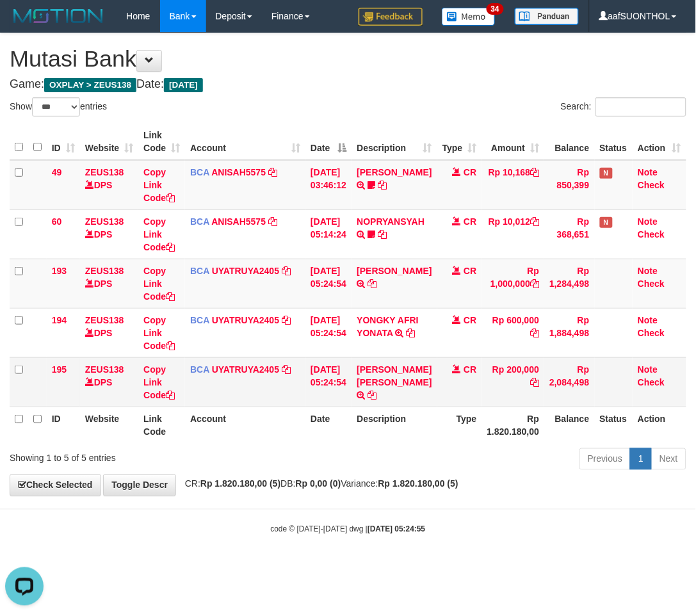  What do you see at coordinates (109, 424) in the screenshot?
I see `th: Website` at bounding box center [109, 424].